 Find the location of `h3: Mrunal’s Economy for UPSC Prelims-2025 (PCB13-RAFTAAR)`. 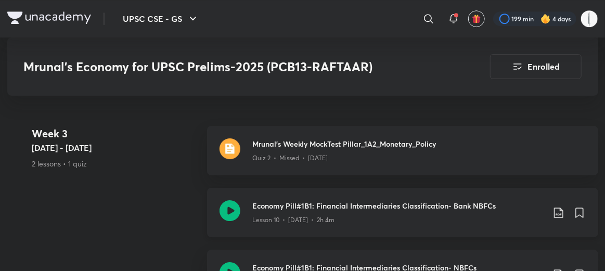

h3: Mrunal’s Economy for UPSC Prelims-2025 (PCB13-RAFTAAR) is located at coordinates (227, 67).